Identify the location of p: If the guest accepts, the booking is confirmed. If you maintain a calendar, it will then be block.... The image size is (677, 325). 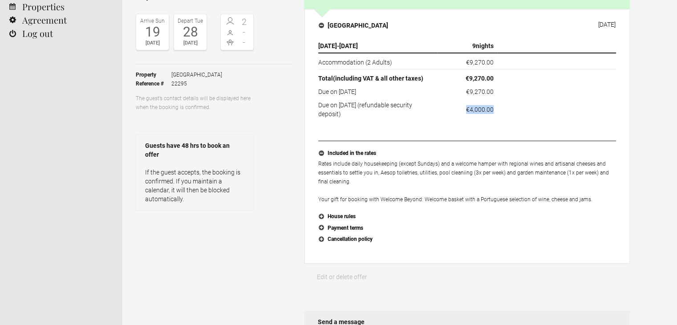
(195, 186).